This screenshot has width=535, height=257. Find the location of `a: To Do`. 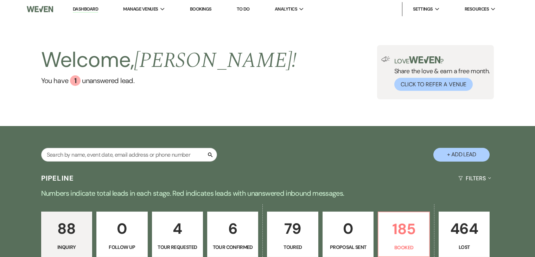

a: To Do is located at coordinates (243, 9).